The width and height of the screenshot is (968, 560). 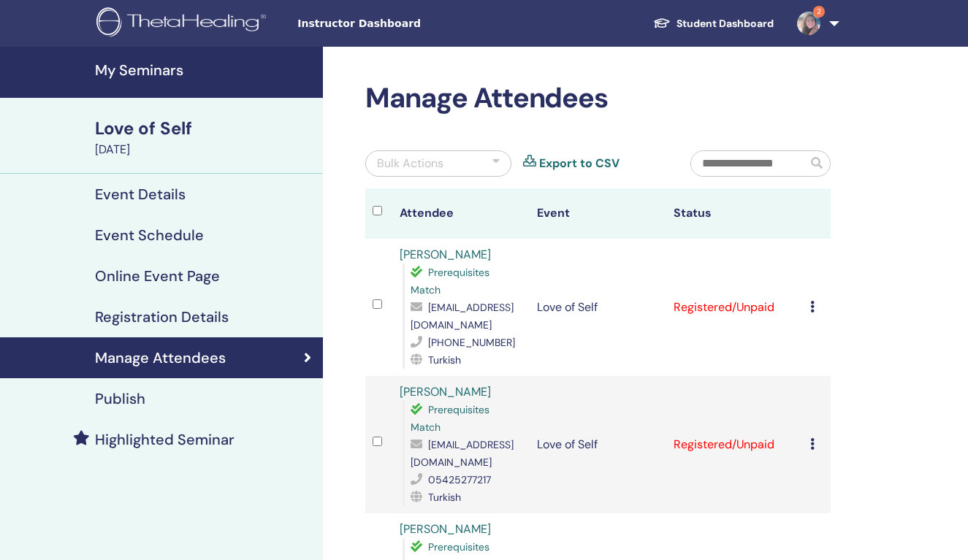 I want to click on div: Love of Self, so click(x=204, y=128).